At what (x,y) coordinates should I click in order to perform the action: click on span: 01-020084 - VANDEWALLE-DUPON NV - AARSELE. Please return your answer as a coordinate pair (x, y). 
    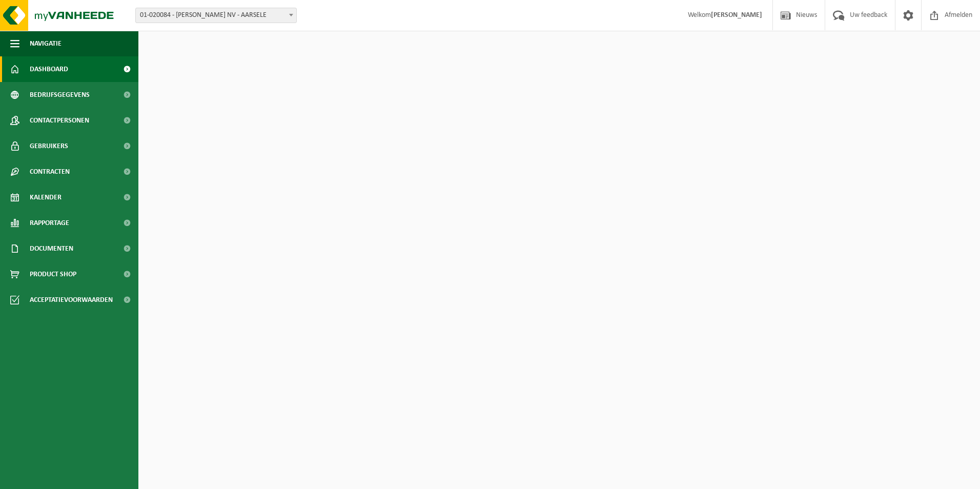
    Looking at the image, I should click on (216, 16).